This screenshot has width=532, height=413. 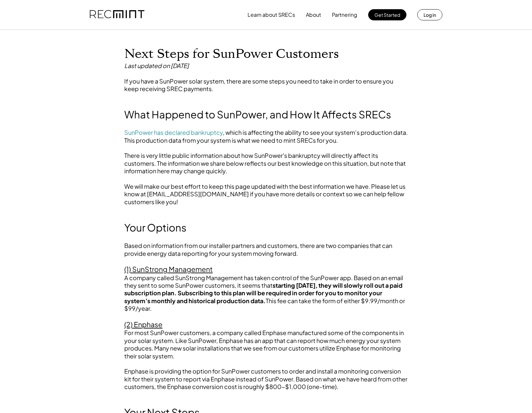 What do you see at coordinates (257, 114) in the screenshot?
I see `span: What Happened to SunPower, and How It Affects SRECs` at bounding box center [257, 114].